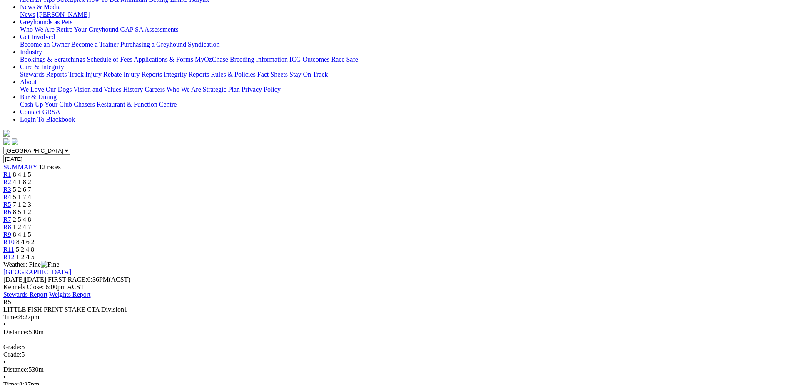 The width and height of the screenshot is (790, 385). I want to click on a: Strategic Plan, so click(221, 89).